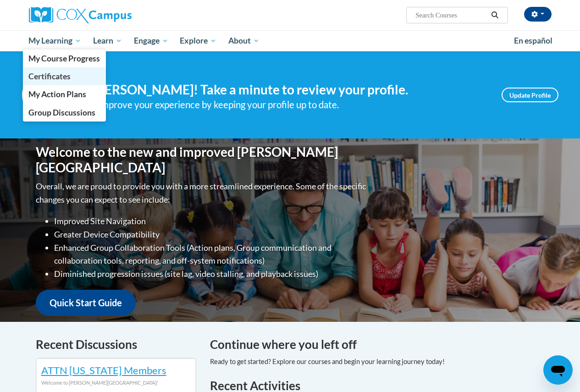 This screenshot has height=392, width=580. What do you see at coordinates (65, 58) in the screenshot?
I see `a: My Course Progress` at bounding box center [65, 58].